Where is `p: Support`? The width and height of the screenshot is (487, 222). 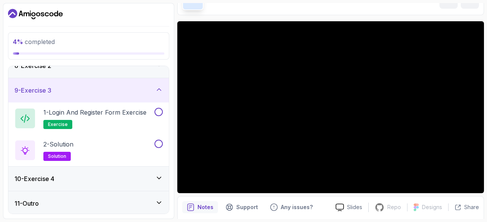
p: Support is located at coordinates (247, 208).